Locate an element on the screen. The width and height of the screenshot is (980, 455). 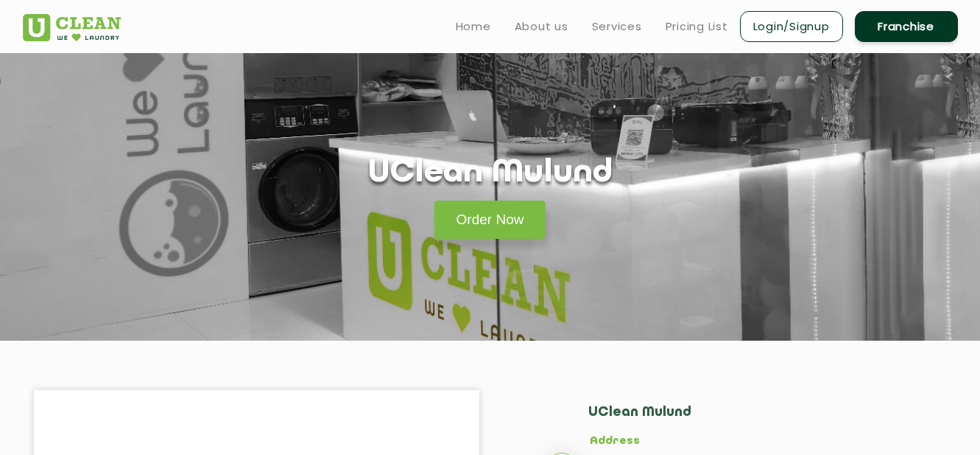
h5: Address is located at coordinates (745, 441).